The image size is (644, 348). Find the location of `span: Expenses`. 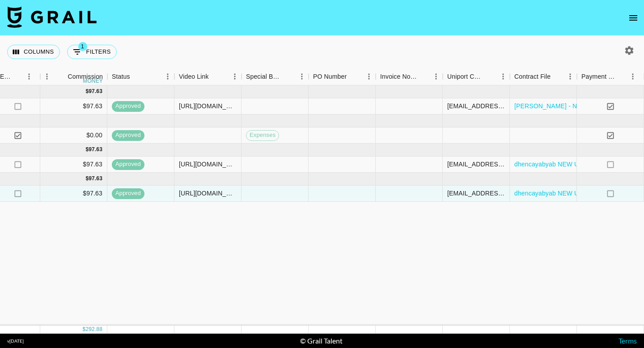

span: Expenses is located at coordinates (263, 135).